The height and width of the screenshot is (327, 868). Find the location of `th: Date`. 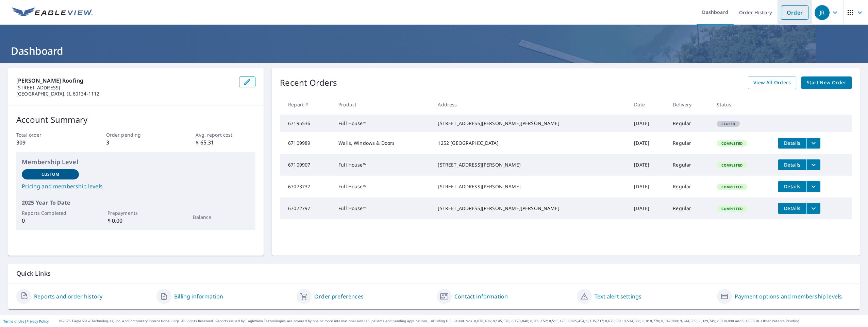

th: Date is located at coordinates (648, 104).